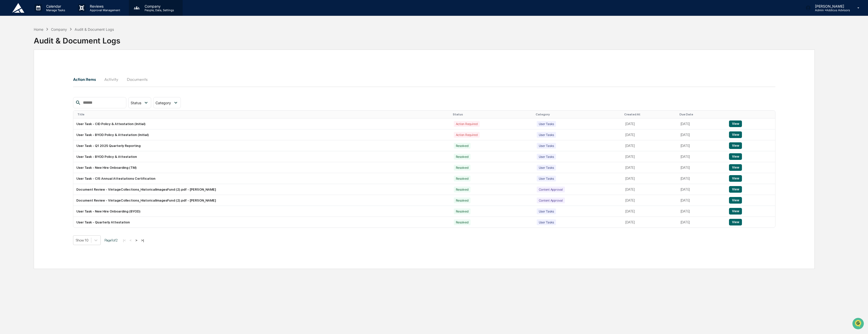 The height and width of the screenshot is (334, 868). I want to click on button: Open customer support, so click(7, 7).